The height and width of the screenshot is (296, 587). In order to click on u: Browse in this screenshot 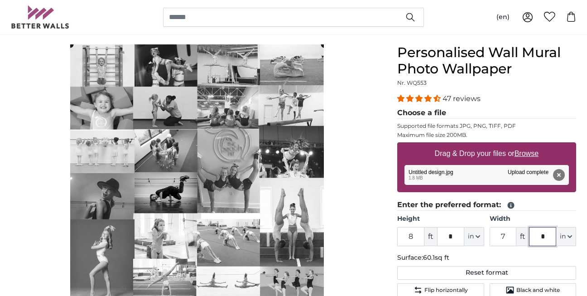, I will do `click(526, 153)`.